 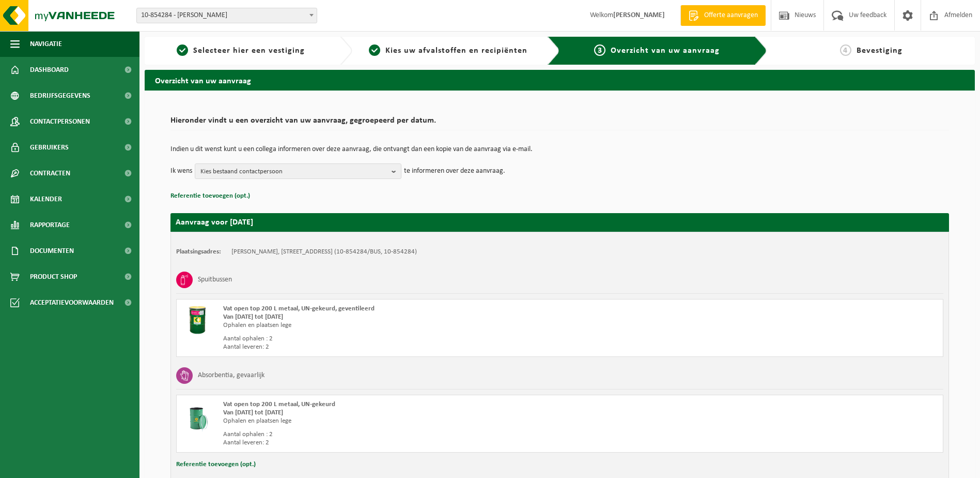 I want to click on span: Vat open top 200 L metaal, UN-gekeurd, geventileerd, so click(x=299, y=308).